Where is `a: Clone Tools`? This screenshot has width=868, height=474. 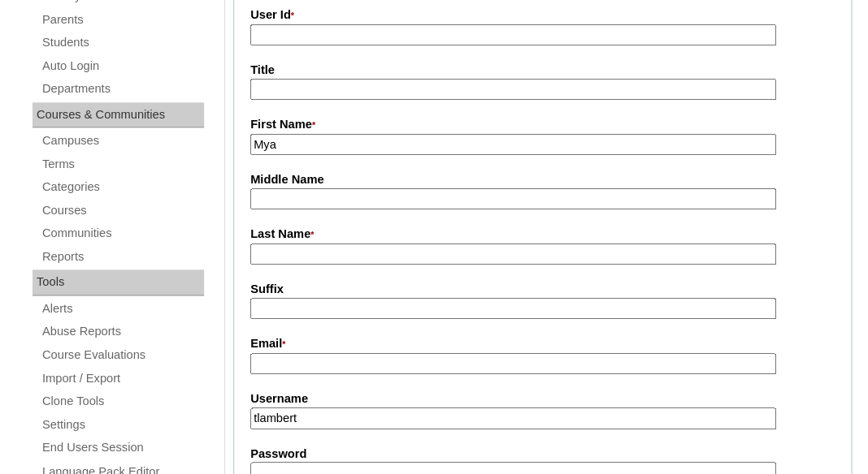 a: Clone Tools is located at coordinates (122, 402).